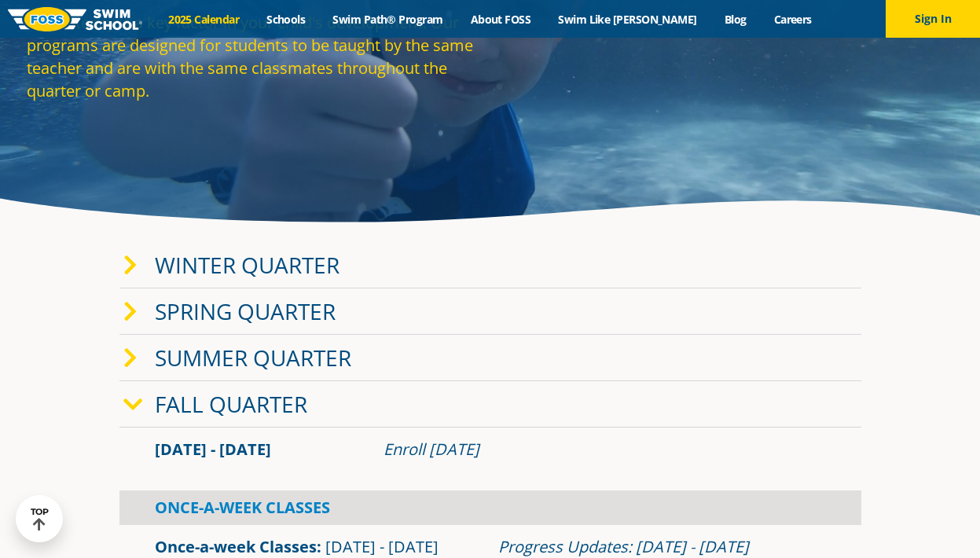 The width and height of the screenshot is (980, 558). What do you see at coordinates (286, 19) in the screenshot?
I see `a: Schools` at bounding box center [286, 19].